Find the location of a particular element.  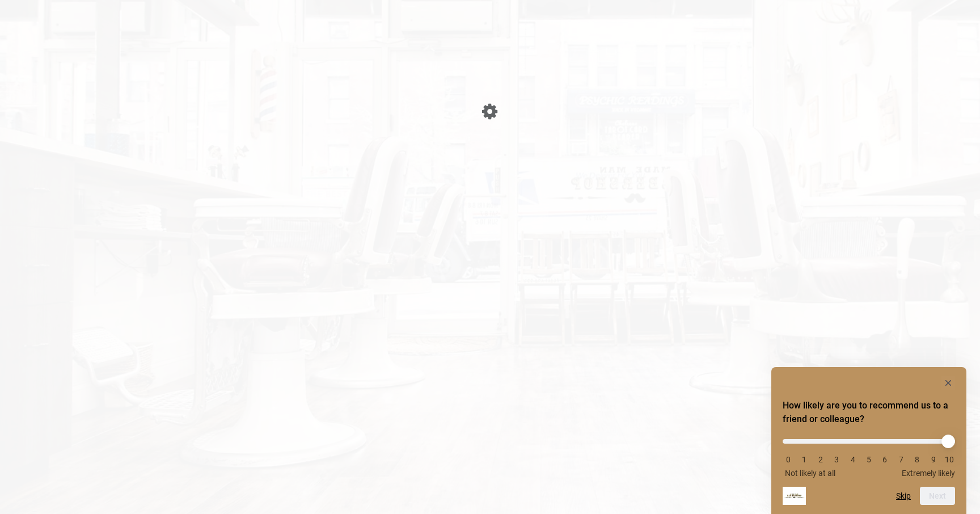

span: Extremely likely is located at coordinates (928, 473).